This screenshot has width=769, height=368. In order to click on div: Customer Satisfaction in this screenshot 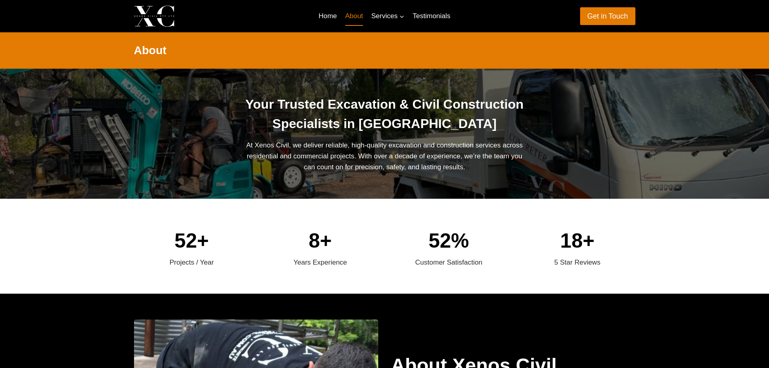, I will do `click(449, 262)`.